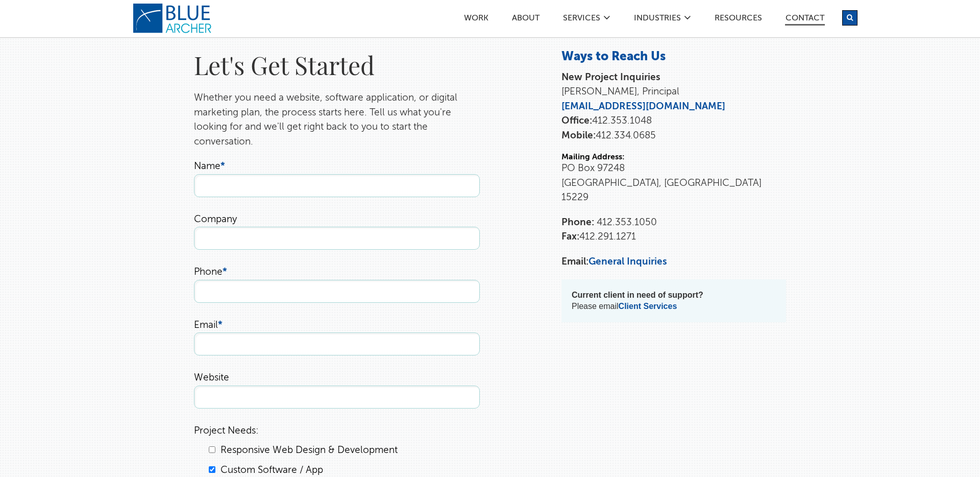 This screenshot has width=980, height=477. I want to click on a: logo, so click(174, 18).